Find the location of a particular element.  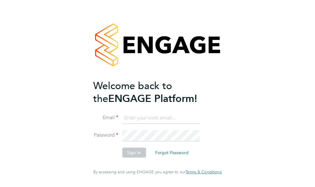

label: Email is located at coordinates (106, 118).